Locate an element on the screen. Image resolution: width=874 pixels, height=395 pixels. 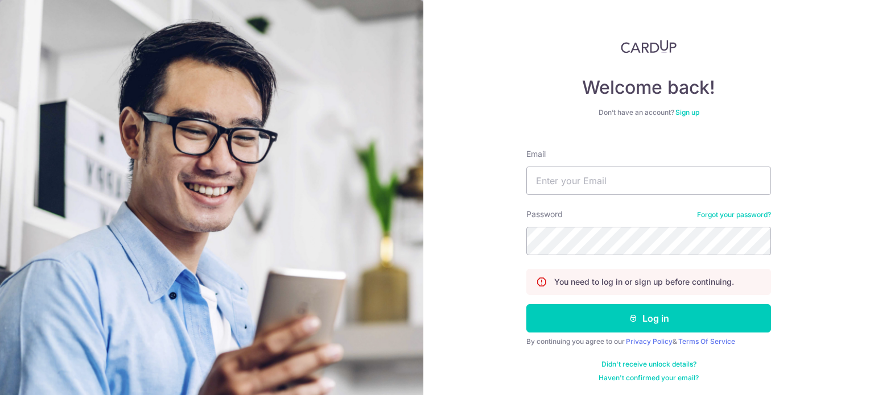
div: By continuing you agree to our & is located at coordinates (648, 342).